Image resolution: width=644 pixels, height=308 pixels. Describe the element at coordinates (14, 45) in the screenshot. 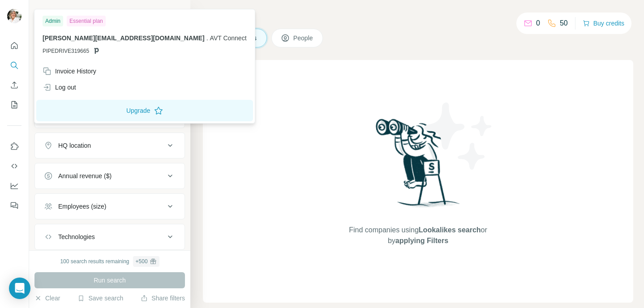

I see `button: Quick start` at that location.